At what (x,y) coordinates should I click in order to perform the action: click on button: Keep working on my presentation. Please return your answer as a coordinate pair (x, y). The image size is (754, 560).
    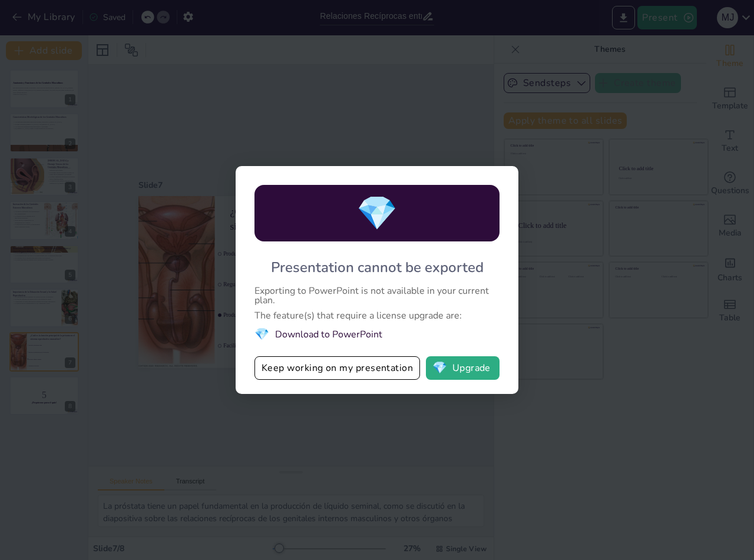
    Looking at the image, I should click on (337, 368).